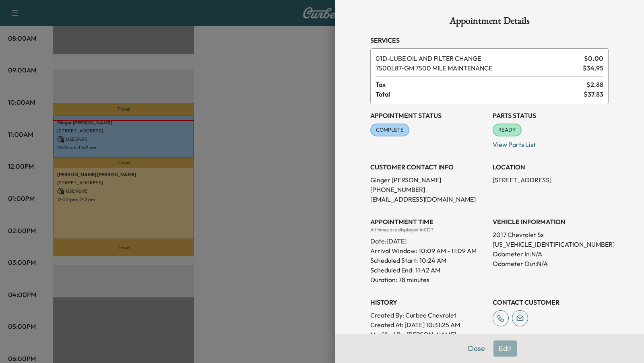  I want to click on span: $ 2.88, so click(595, 85).